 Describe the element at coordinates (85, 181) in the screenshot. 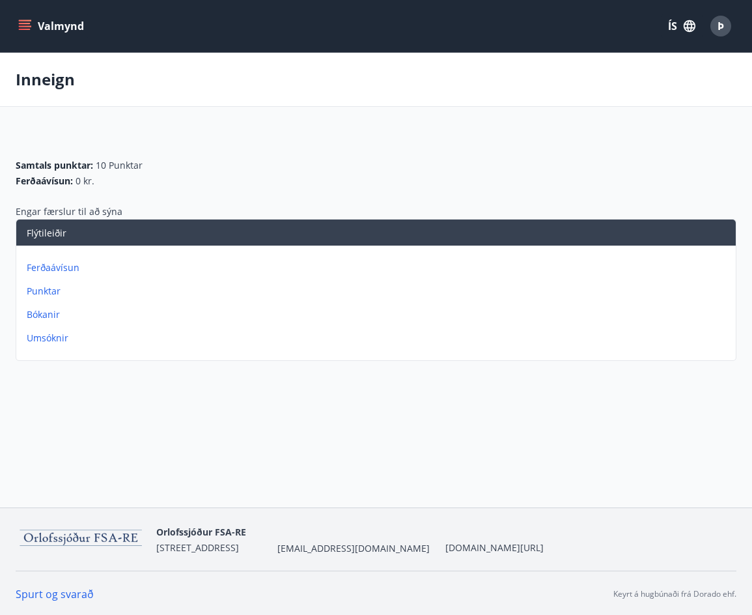

I see `span: 0 kr.` at that location.